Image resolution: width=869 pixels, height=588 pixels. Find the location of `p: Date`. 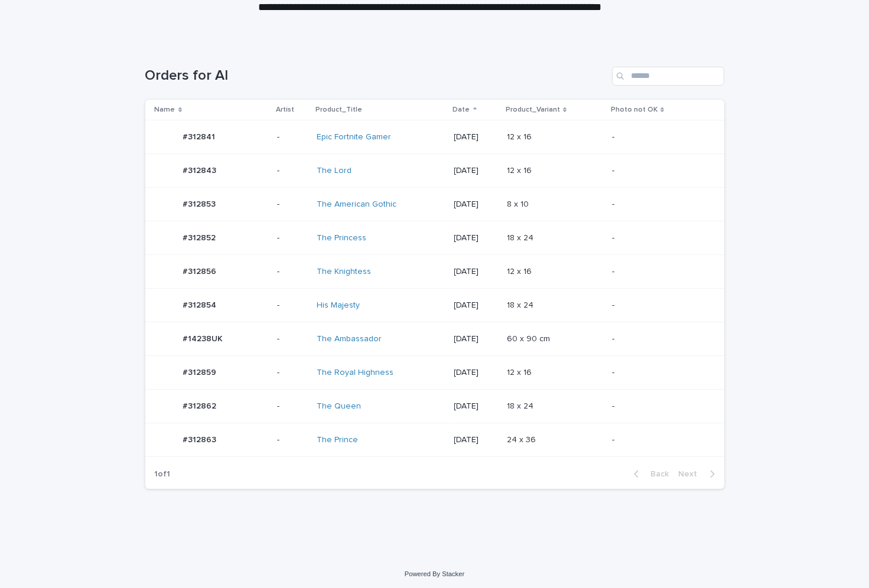

p: Date is located at coordinates (461, 110).